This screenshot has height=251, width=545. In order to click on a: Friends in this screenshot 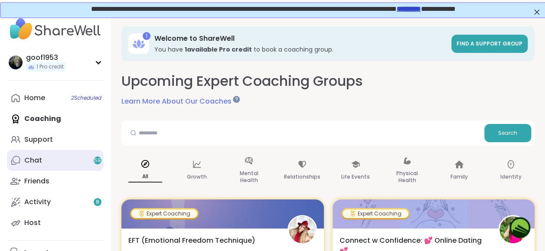, I will do `click(55, 181)`.